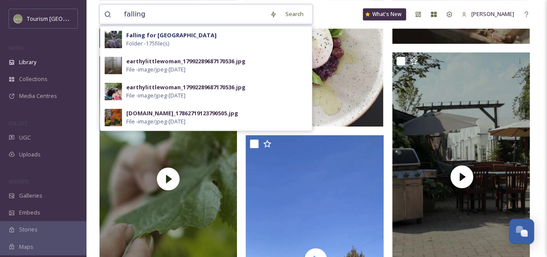 This screenshot has width=547, height=257. I want to click on span: Stories, so click(28, 229).